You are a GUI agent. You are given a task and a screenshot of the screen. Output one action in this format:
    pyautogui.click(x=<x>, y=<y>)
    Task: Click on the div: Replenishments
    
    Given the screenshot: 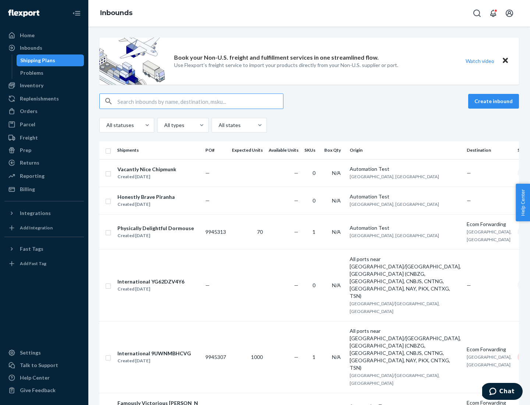 What is the action you would take?
    pyautogui.click(x=39, y=99)
    